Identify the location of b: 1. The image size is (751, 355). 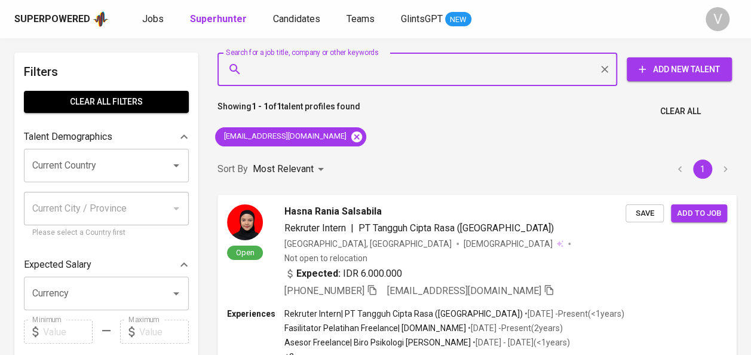
(279, 106).